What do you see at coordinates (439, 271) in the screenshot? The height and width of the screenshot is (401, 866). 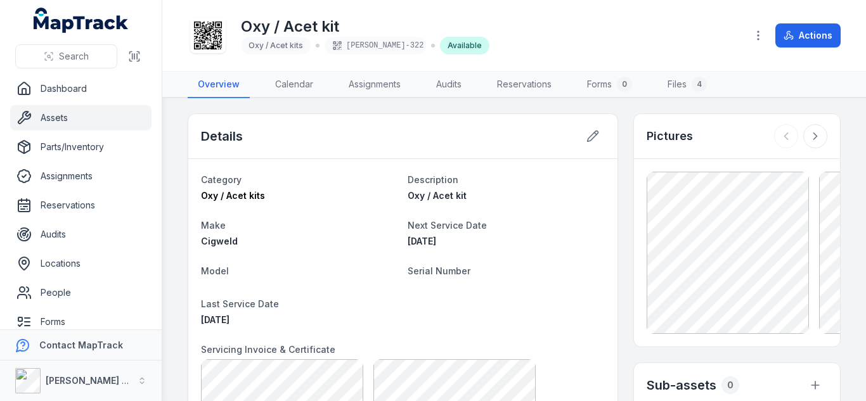 I see `span: Serial Number` at bounding box center [439, 271].